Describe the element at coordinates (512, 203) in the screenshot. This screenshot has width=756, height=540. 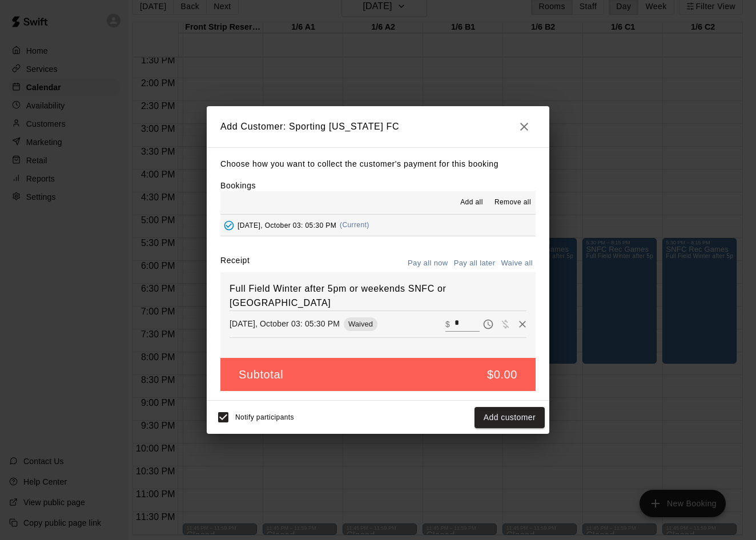
I see `button: Remove all` at that location.